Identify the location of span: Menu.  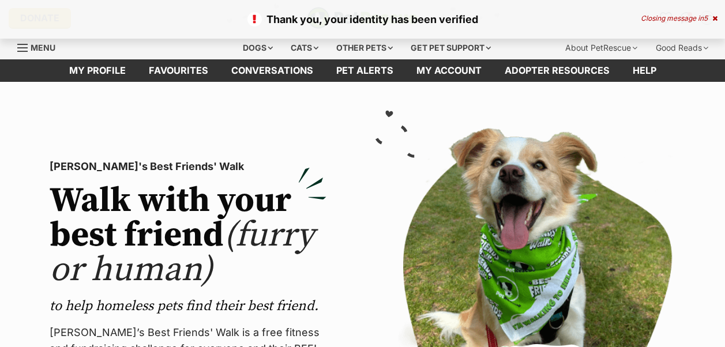
(43, 47).